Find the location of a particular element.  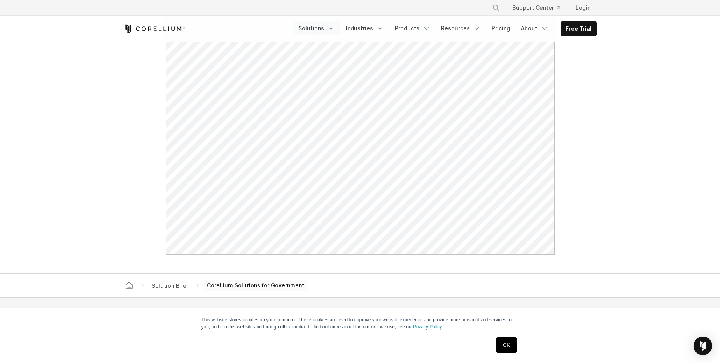

a: Pricing is located at coordinates (501, 28).